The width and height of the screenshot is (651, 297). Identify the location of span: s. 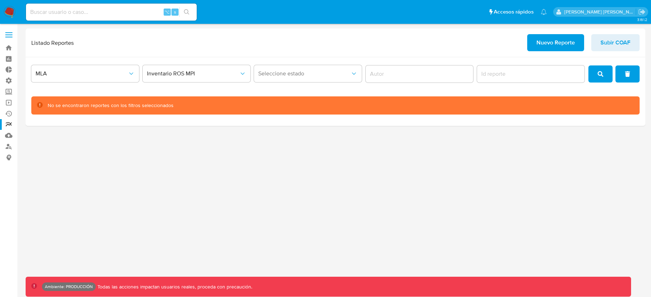
(175, 12).